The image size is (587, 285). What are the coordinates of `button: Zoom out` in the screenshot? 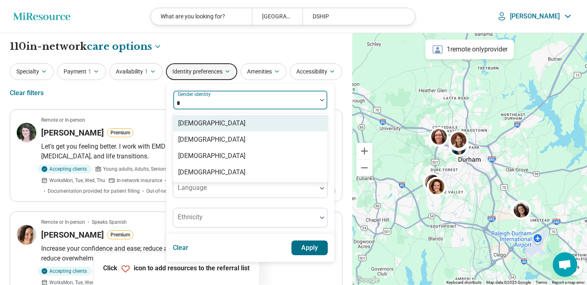 It's located at (364, 168).